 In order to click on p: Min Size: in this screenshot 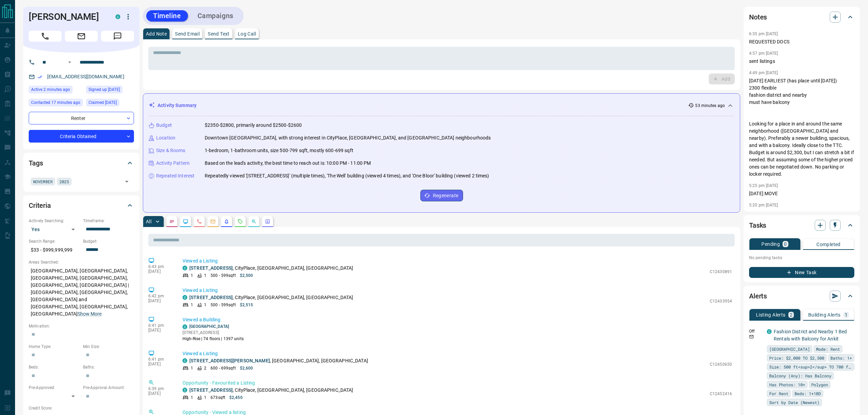, I will do `click(108, 347)`.